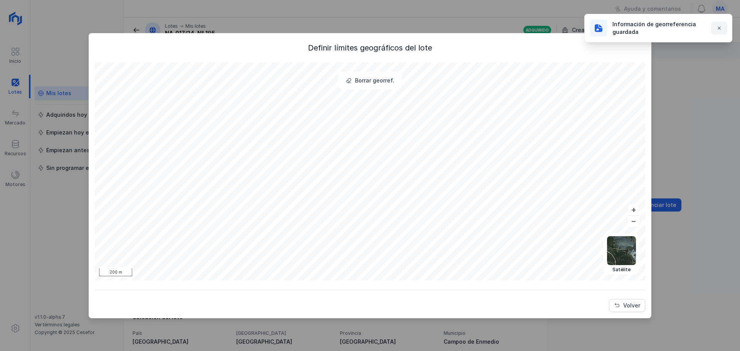 Image resolution: width=740 pixels, height=351 pixels. Describe the element at coordinates (632, 306) in the screenshot. I see `div: Volver` at that location.